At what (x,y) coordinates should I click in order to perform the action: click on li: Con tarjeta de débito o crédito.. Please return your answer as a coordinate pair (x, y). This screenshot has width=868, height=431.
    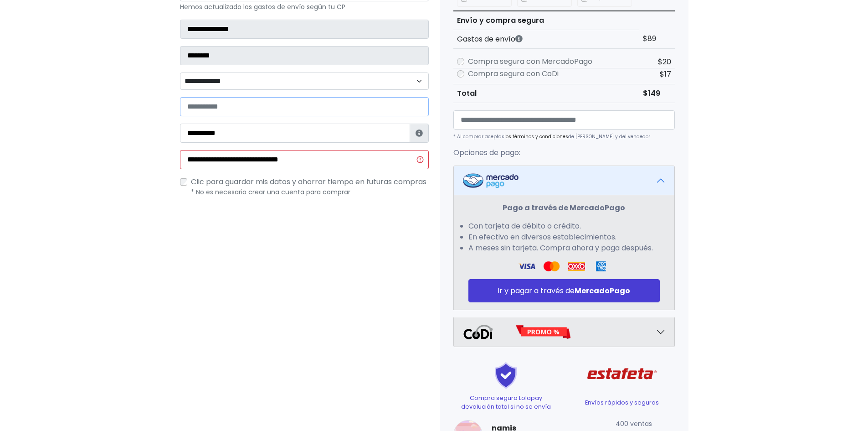
    Looking at the image, I should click on (564, 226).